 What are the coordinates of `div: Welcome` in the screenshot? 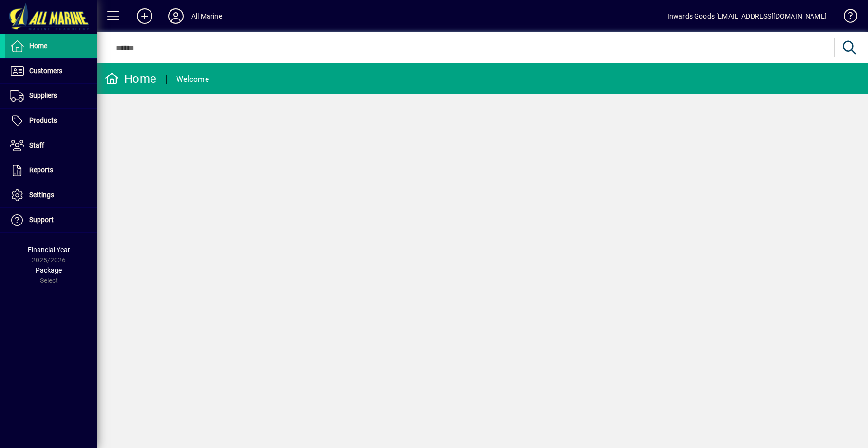 It's located at (192, 79).